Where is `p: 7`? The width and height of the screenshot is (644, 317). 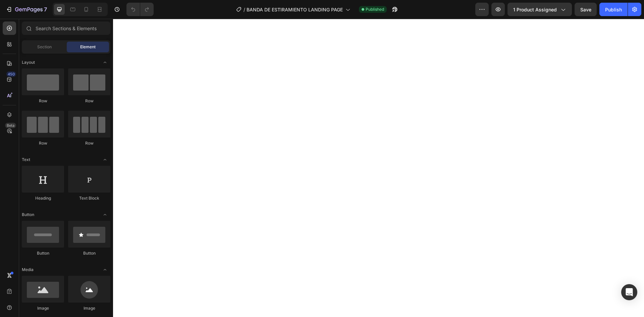
p: 7 is located at coordinates (45, 9).